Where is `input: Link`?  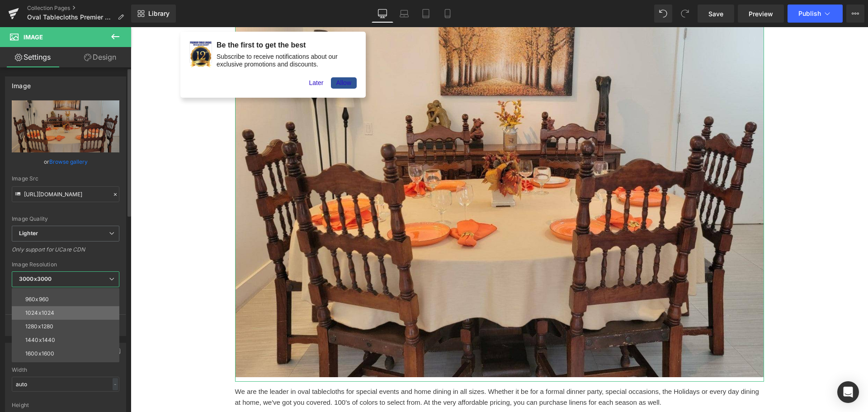 input: Link is located at coordinates (66, 194).